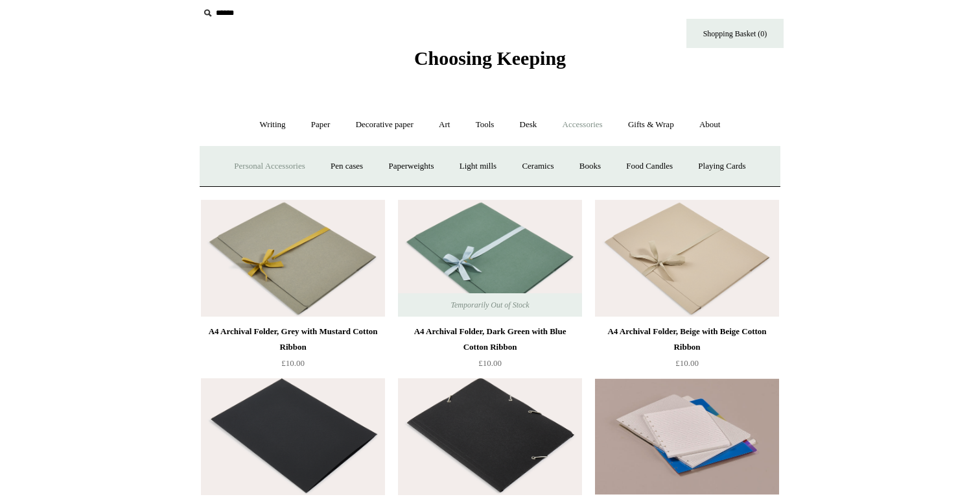  I want to click on span: Choosing Keeping, so click(490, 57).